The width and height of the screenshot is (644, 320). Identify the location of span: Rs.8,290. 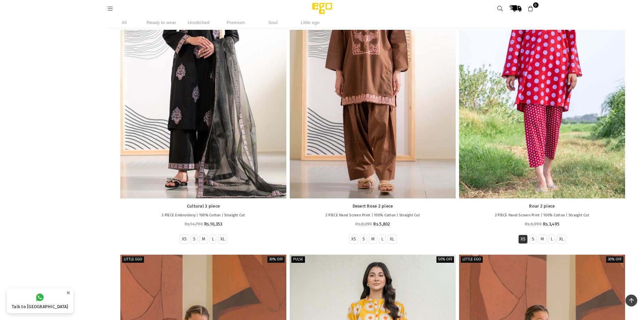
(364, 224).